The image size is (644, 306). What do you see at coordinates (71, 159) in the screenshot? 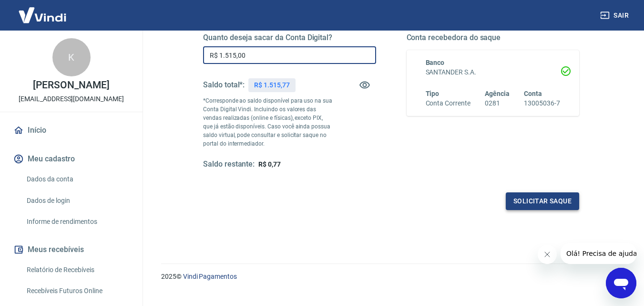
I see `button: Meu cadastro` at bounding box center [71, 159].